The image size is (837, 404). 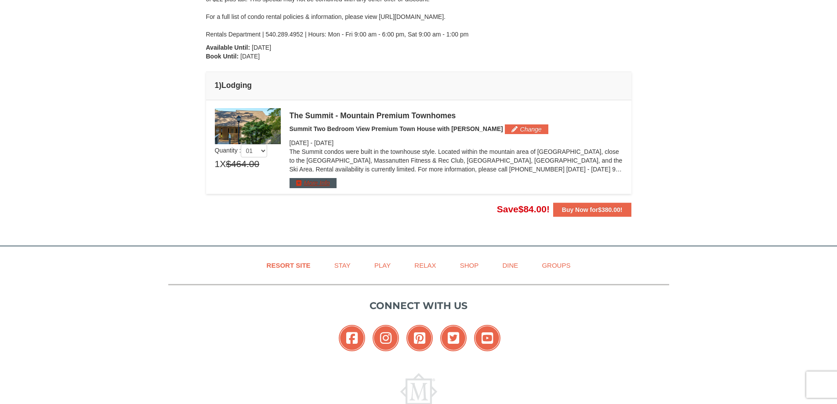 What do you see at coordinates (456, 160) in the screenshot?
I see `p: The Summit condos were built in the townhouse style. Located within the mountain area of [GEOGRAP...` at bounding box center [456, 160].